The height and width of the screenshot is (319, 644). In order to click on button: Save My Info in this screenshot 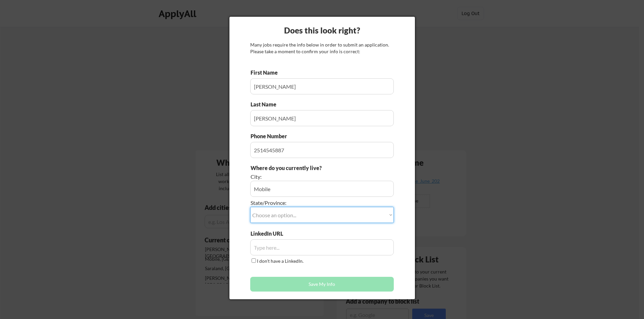, I will do `click(322, 284)`.